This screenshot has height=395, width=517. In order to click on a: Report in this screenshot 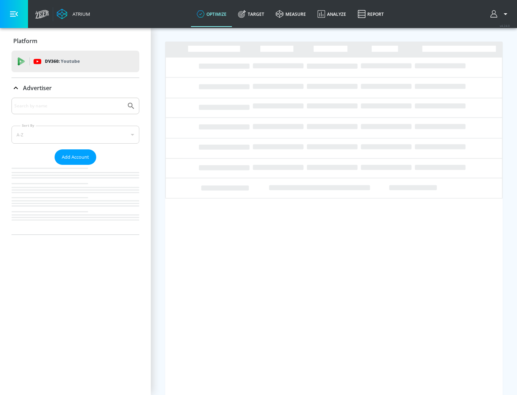, I will do `click(371, 14)`.